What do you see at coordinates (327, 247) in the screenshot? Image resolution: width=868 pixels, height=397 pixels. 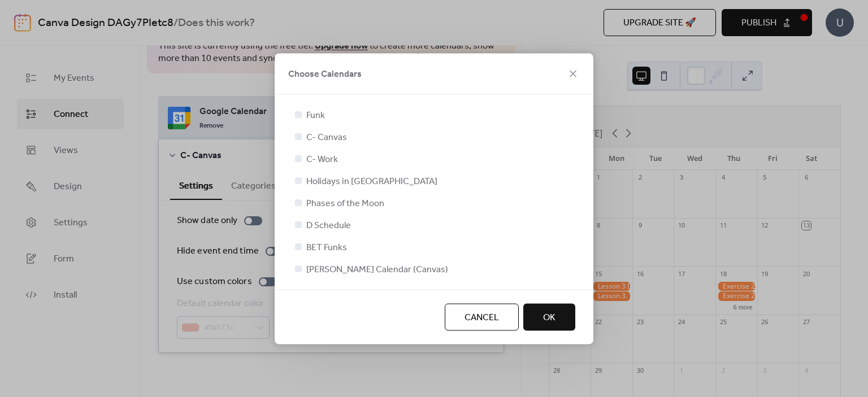 I see `span: BET Funks` at bounding box center [327, 247].